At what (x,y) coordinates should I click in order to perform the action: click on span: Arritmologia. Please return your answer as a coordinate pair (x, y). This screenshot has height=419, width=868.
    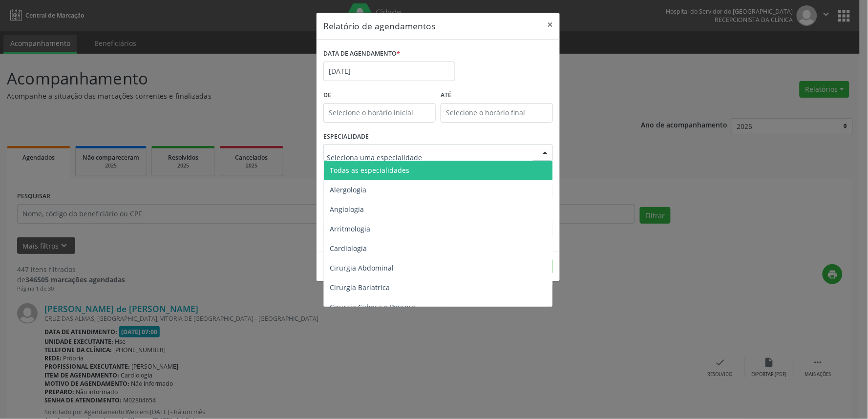
    Looking at the image, I should click on (350, 229).